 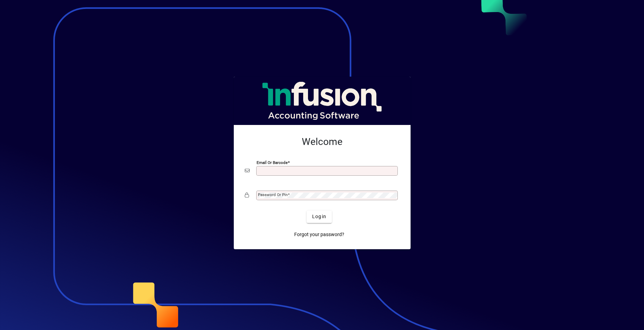 I want to click on span: Forgot your password?, so click(x=319, y=234).